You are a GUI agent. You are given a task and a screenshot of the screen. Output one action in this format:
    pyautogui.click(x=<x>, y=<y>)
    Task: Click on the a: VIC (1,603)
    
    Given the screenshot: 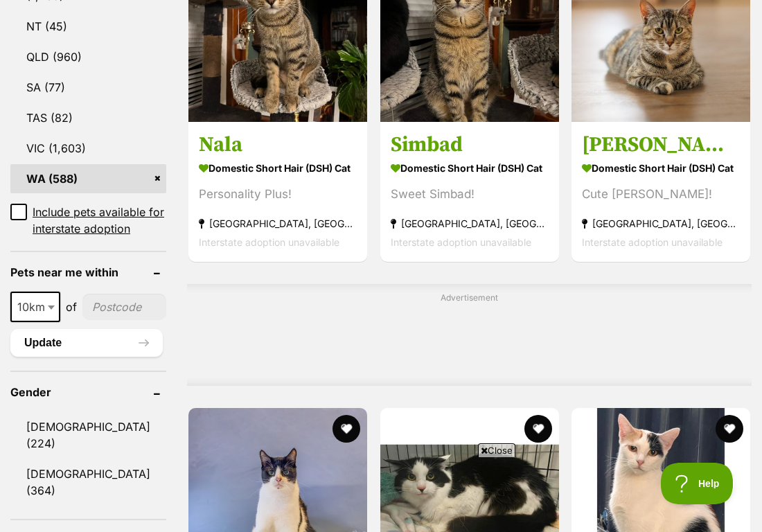 What is the action you would take?
    pyautogui.click(x=88, y=148)
    